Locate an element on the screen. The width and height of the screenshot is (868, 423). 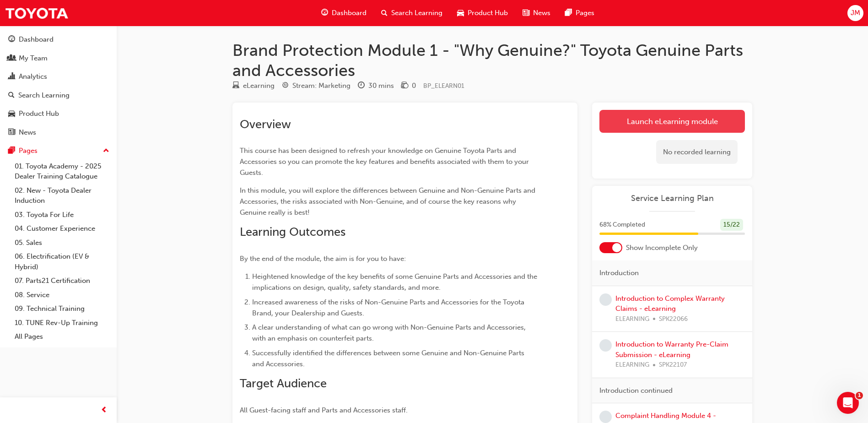
span: JM is located at coordinates (855, 13).